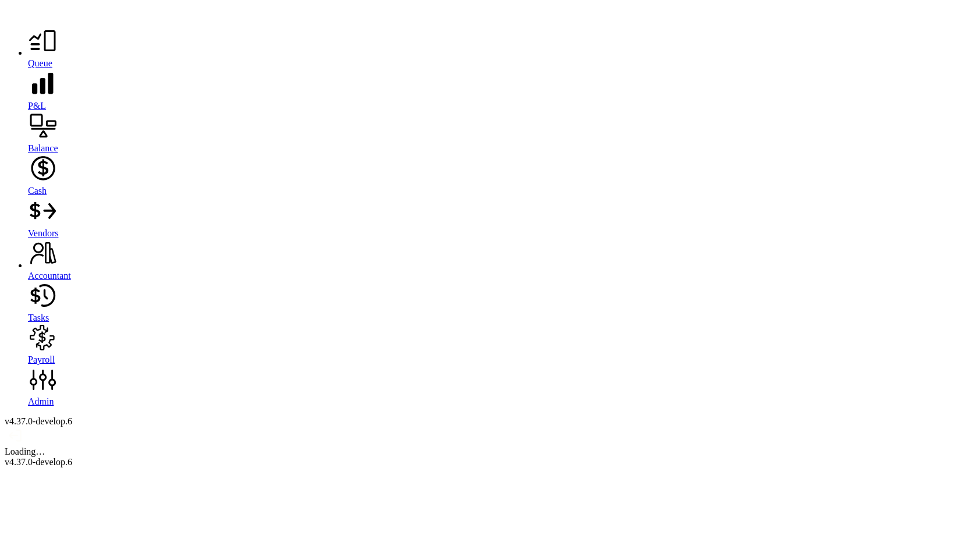 The width and height of the screenshot is (978, 560). What do you see at coordinates (41, 401) in the screenshot?
I see `span: Admin` at bounding box center [41, 401].